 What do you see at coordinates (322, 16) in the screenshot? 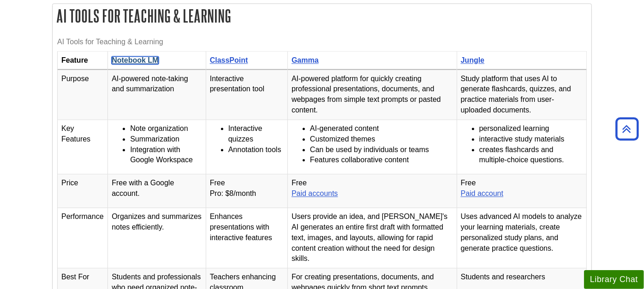
I see `h2: AI Tools for Teaching & Learning` at bounding box center [322, 16].